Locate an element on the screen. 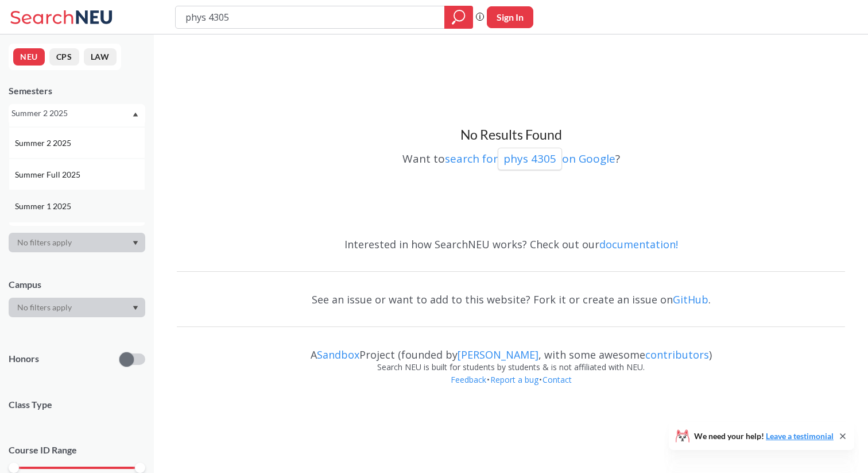 This screenshot has width=868, height=473. button: LAW is located at coordinates (100, 57).